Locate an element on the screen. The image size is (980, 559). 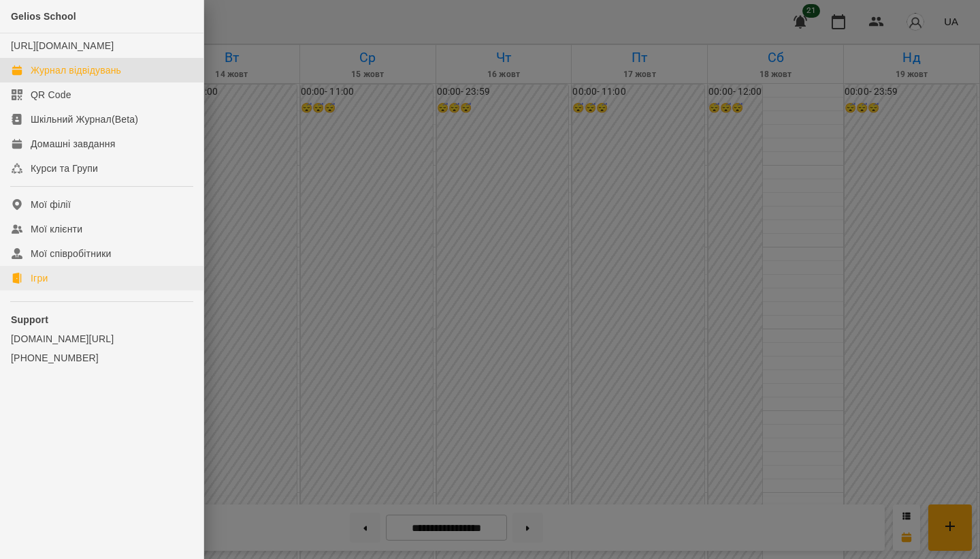
div: Шкільний Журнал(Beta) is located at coordinates (85, 120).